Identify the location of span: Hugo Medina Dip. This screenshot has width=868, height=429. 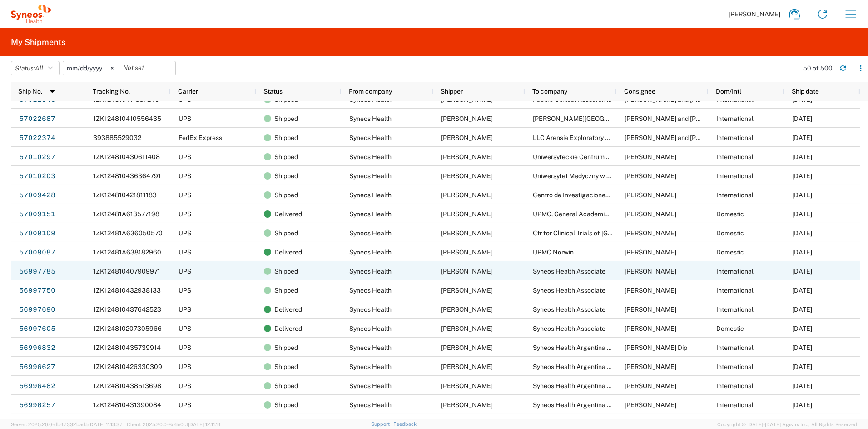
(656, 348).